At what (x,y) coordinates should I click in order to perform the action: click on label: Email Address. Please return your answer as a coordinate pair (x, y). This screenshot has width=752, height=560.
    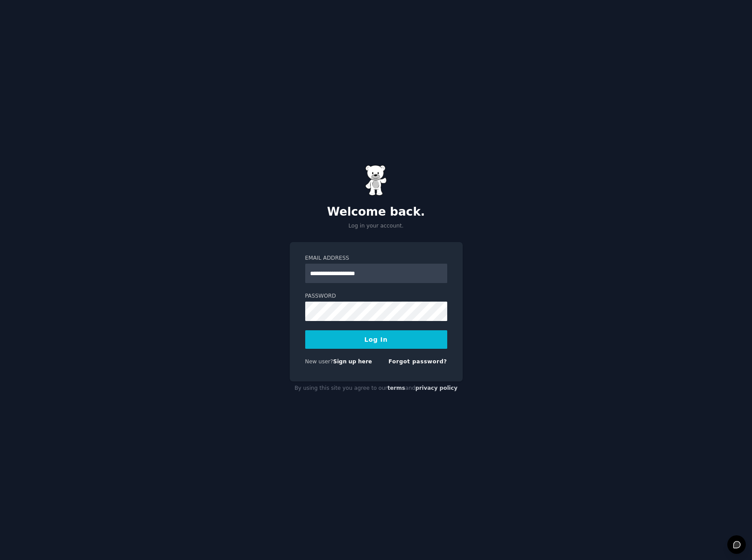
    Looking at the image, I should click on (376, 258).